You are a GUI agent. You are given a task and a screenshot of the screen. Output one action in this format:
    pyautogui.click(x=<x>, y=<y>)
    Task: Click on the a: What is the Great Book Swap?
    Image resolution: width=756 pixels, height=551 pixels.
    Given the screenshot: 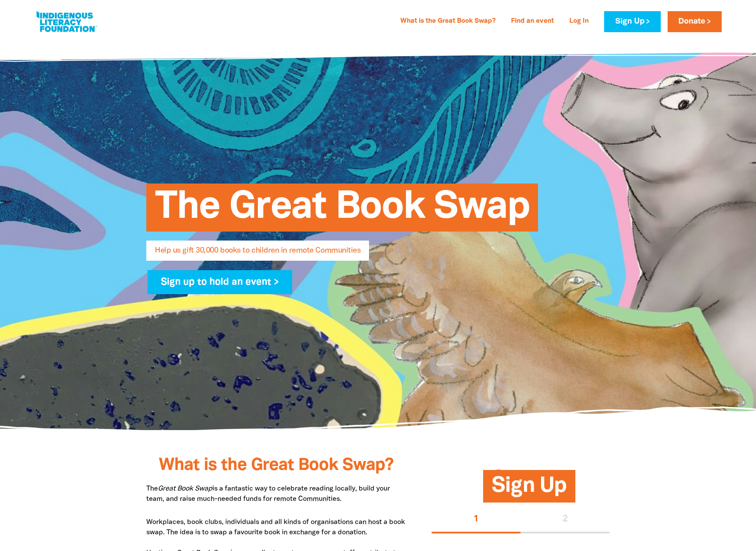 What is the action you would take?
    pyautogui.click(x=448, y=21)
    